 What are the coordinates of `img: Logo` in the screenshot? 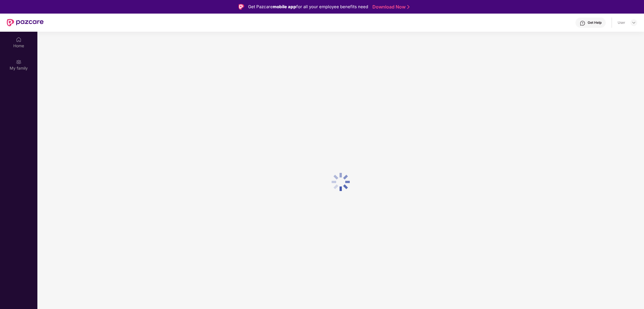 It's located at (241, 7).